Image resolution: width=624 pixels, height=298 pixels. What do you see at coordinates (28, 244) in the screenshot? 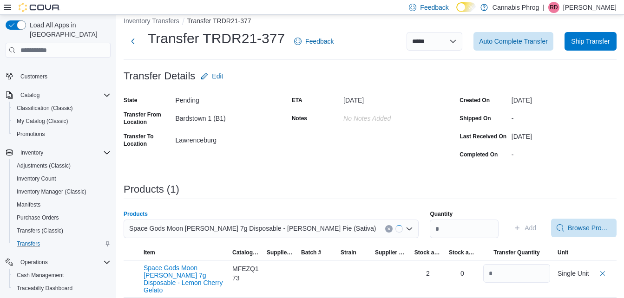
I see `a: Transfers` at bounding box center [28, 244].